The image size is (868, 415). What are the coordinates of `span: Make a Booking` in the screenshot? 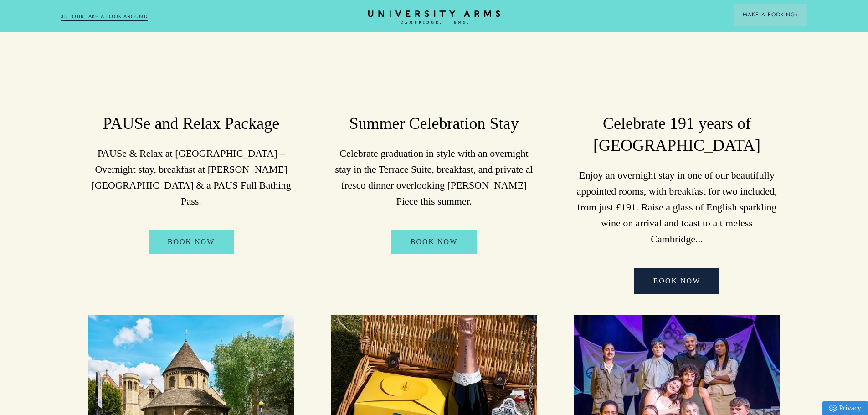 It's located at (770, 14).